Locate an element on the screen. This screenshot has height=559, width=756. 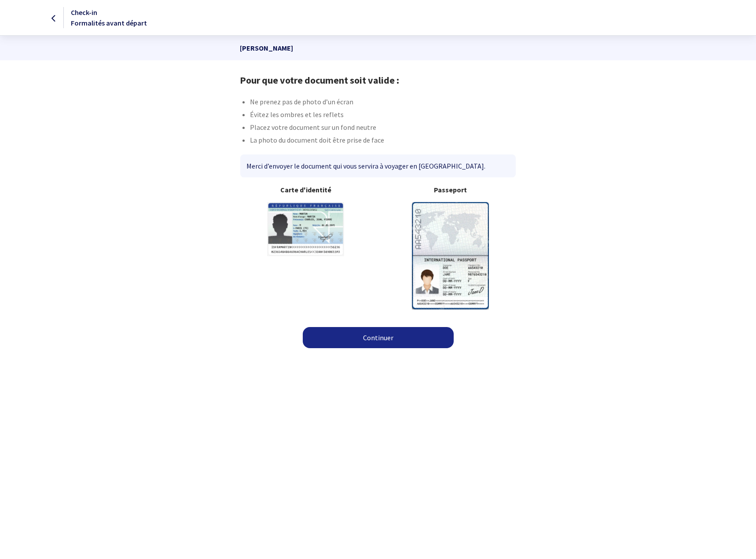
b: Carte d'identité is located at coordinates (305, 190).